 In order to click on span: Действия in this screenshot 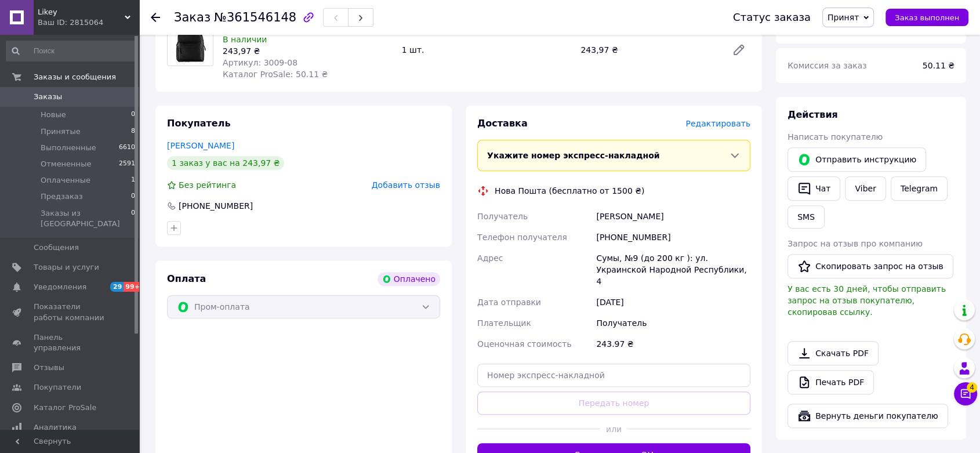, I will do `click(812, 115)`.